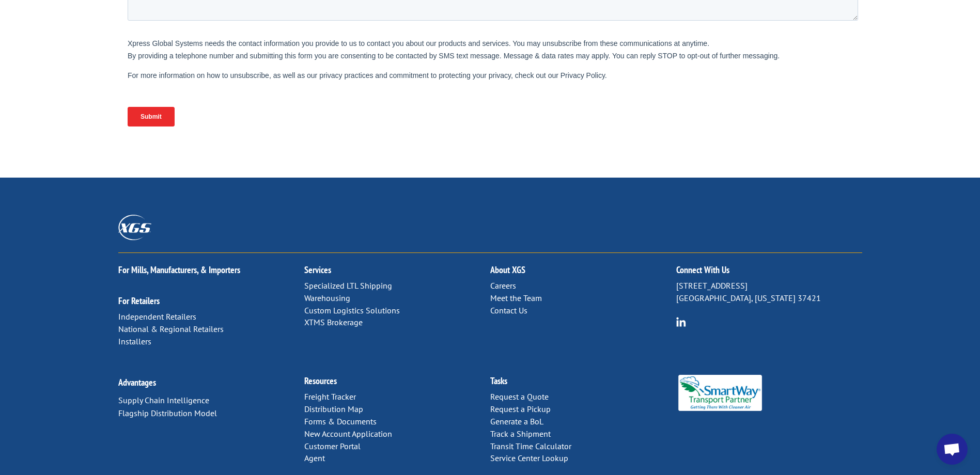 The image size is (980, 475). I want to click on a: Track a Shipment, so click(520, 433).